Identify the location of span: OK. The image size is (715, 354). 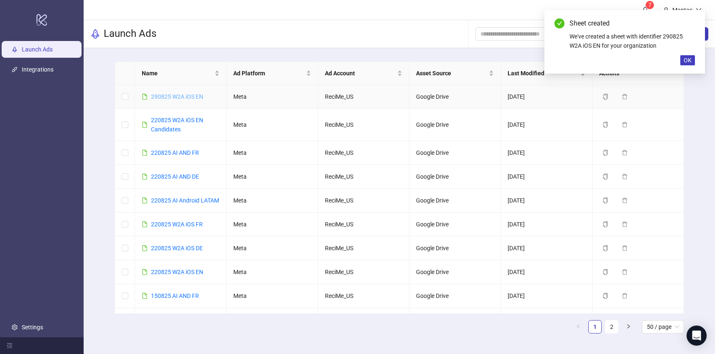
(688, 60).